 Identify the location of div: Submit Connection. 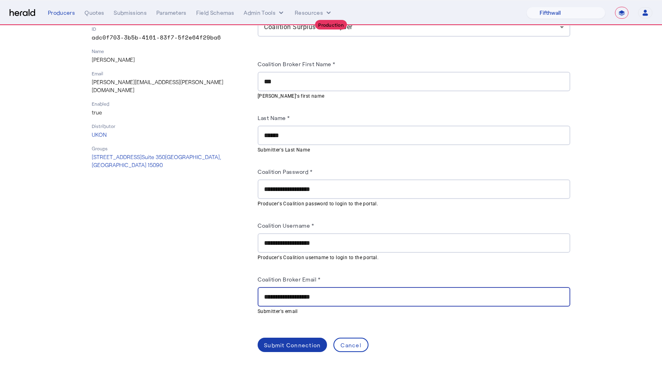
(292, 345).